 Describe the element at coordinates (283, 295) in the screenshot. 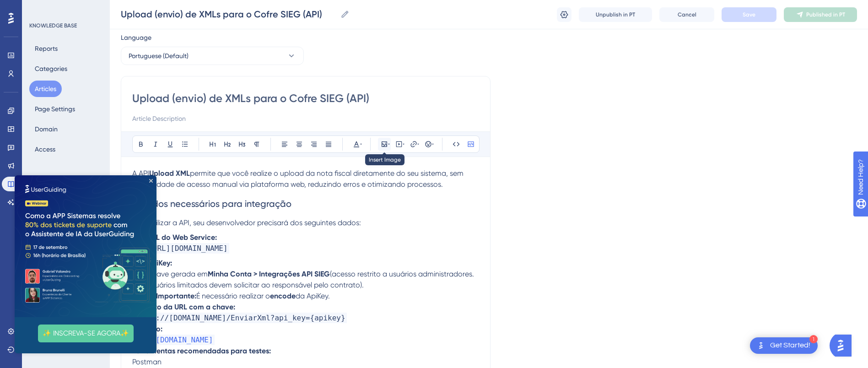

I see `strong: encode` at that location.